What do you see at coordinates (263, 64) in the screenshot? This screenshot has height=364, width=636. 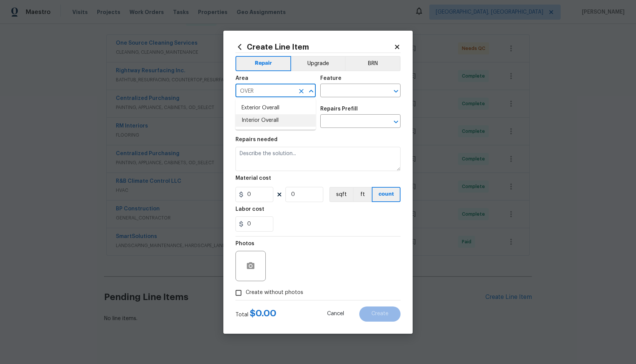 I see `button: Repair` at bounding box center [263, 64].